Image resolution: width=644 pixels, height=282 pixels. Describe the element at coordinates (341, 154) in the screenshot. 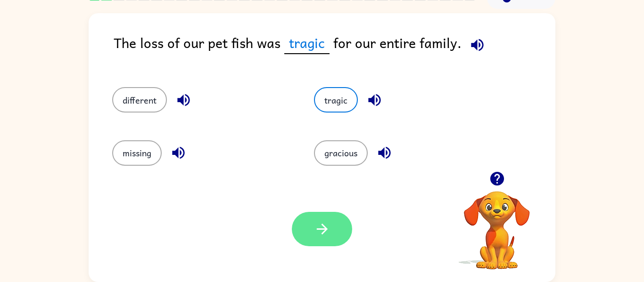

I see `button: gracious` at that location.